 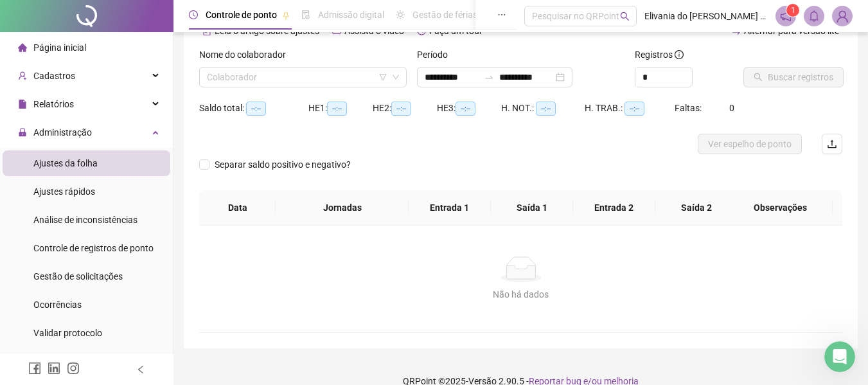 What do you see at coordinates (659, 55) in the screenshot?
I see `span: Registros` at bounding box center [659, 55].